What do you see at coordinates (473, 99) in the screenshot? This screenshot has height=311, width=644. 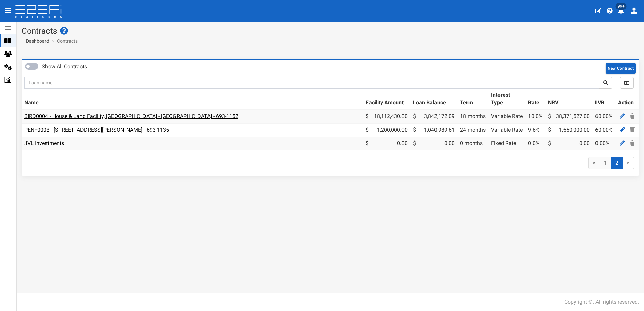 I see `th: Term` at bounding box center [473, 99].